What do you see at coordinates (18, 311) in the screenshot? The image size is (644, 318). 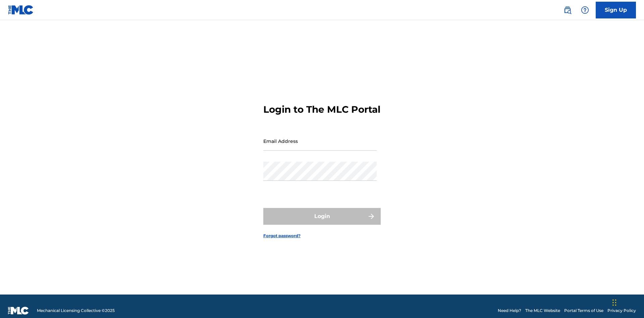 I see `img: logo` at bounding box center [18, 311].